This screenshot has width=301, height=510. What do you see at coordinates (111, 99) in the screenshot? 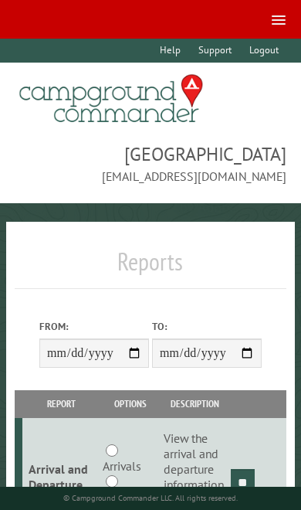
I see `img: Campground Commander` at bounding box center [111, 99].